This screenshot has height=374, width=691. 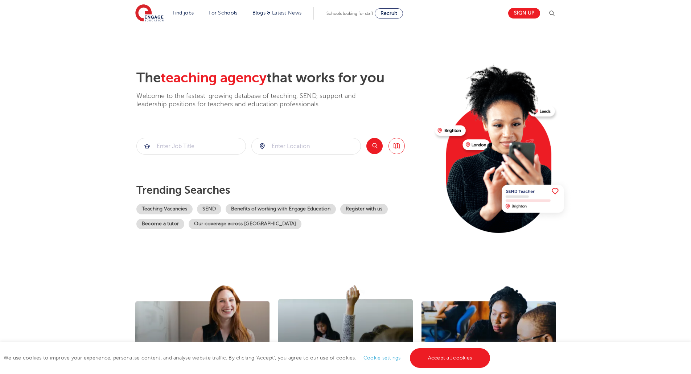 What do you see at coordinates (281, 209) in the screenshot?
I see `a: Benefits of working with Engage Education` at bounding box center [281, 209].